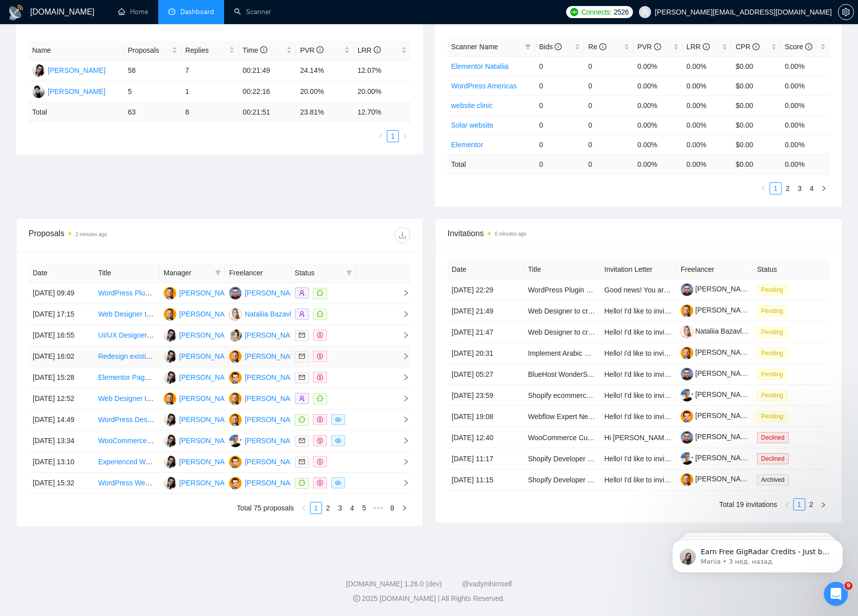  What do you see at coordinates (392, 508) in the screenshot?
I see `li: 8` at bounding box center [392, 508].